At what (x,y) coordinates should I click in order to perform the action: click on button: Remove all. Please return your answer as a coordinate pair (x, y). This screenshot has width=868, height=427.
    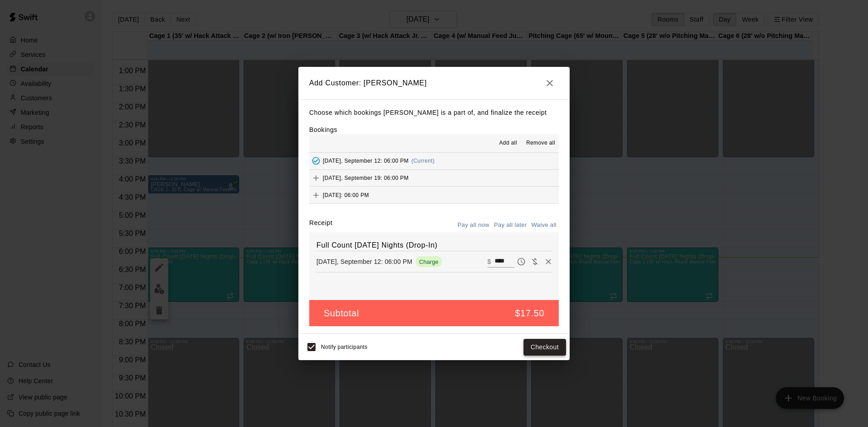
    Looking at the image, I should click on (541, 143).